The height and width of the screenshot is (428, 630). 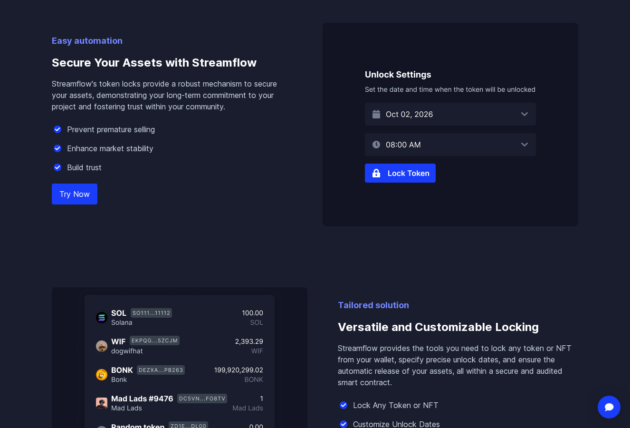 What do you see at coordinates (172, 41) in the screenshot?
I see `p: Easy automation` at bounding box center [172, 41].